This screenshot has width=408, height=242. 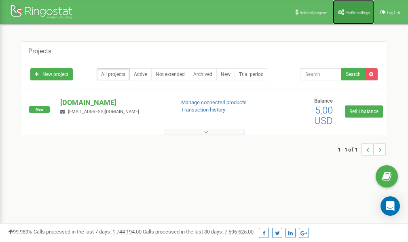 What do you see at coordinates (203, 110) in the screenshot?
I see `a: Transaction history` at bounding box center [203, 110].